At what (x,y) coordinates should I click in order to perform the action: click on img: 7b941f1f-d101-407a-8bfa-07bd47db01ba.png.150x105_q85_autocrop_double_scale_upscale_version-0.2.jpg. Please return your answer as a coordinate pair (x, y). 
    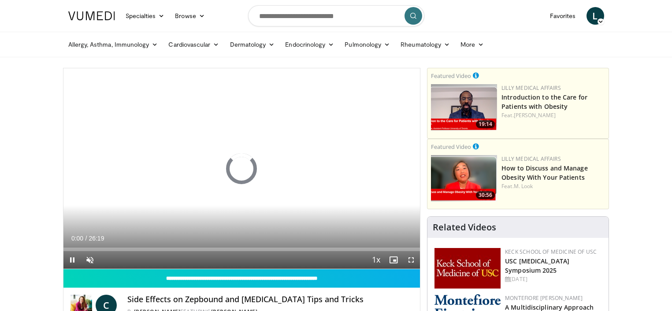
    Looking at the image, I should click on (467, 268).